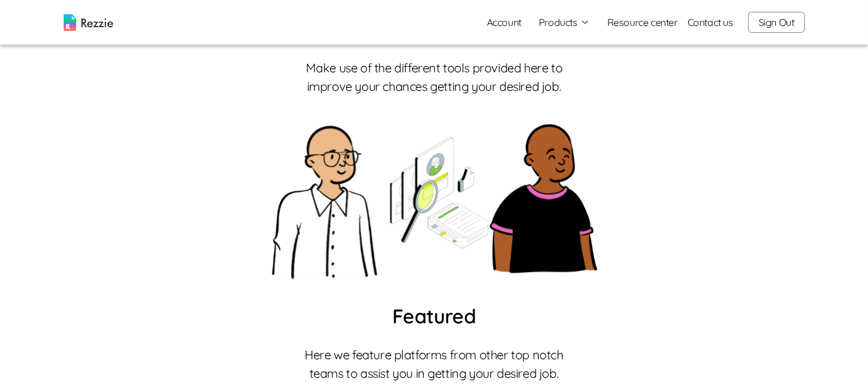 The width and height of the screenshot is (868, 384). I want to click on p: Featured, so click(435, 316).